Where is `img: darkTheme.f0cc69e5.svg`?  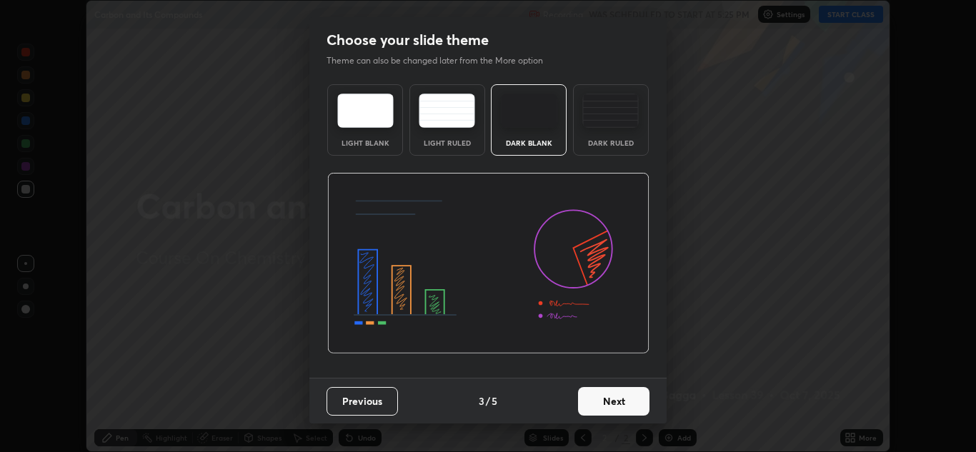
img: darkTheme.f0cc69e5.svg is located at coordinates (528, 111).